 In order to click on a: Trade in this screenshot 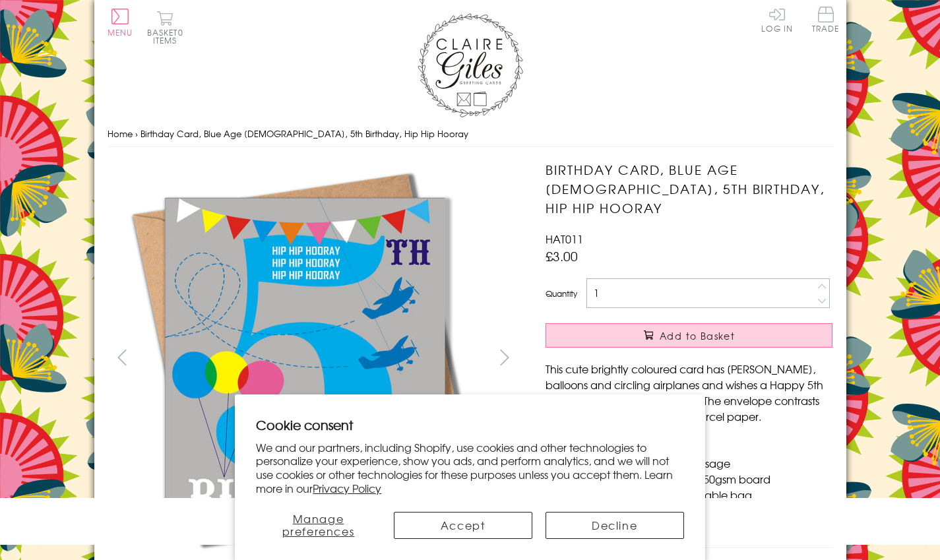, I will do `click(826, 21)`.